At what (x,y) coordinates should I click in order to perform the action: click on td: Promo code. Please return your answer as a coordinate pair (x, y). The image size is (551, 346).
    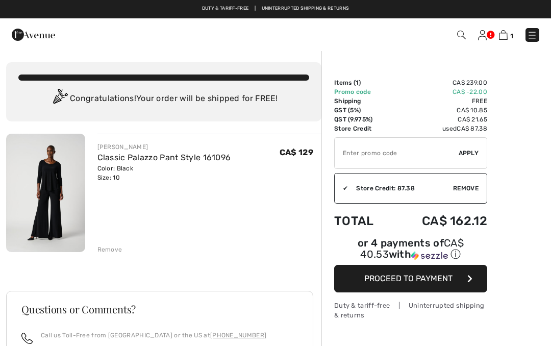
    Looking at the image, I should click on (363, 92).